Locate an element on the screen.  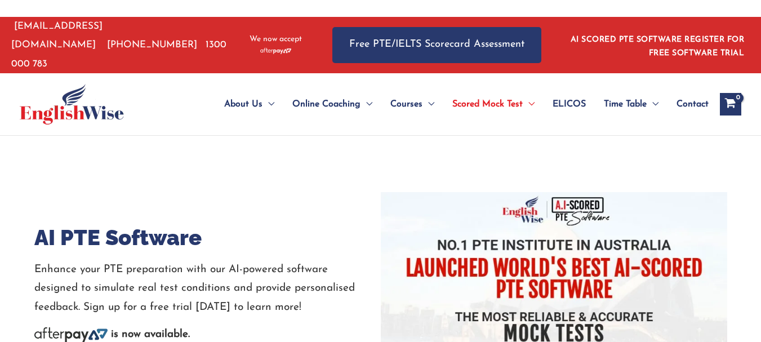
span: Scored Mock Test is located at coordinates (487, 104).